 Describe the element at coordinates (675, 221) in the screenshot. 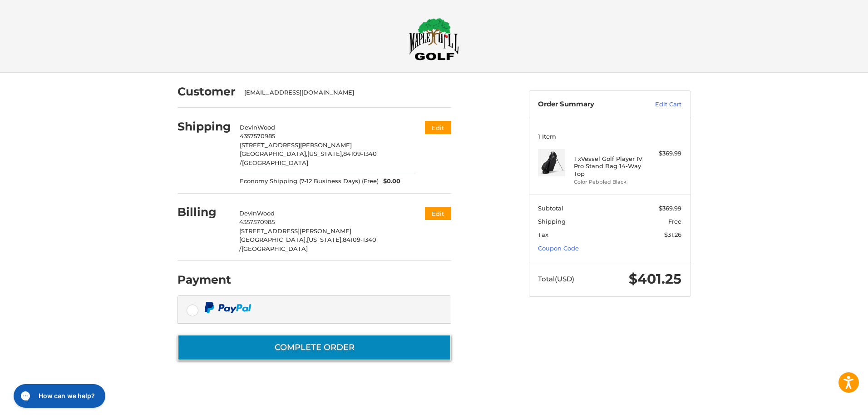

I see `span: Free` at that location.